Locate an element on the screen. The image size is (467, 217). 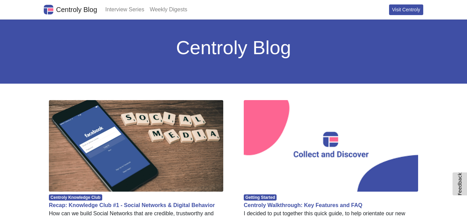
a: Centroly Knowledge Club is located at coordinates (76, 196).